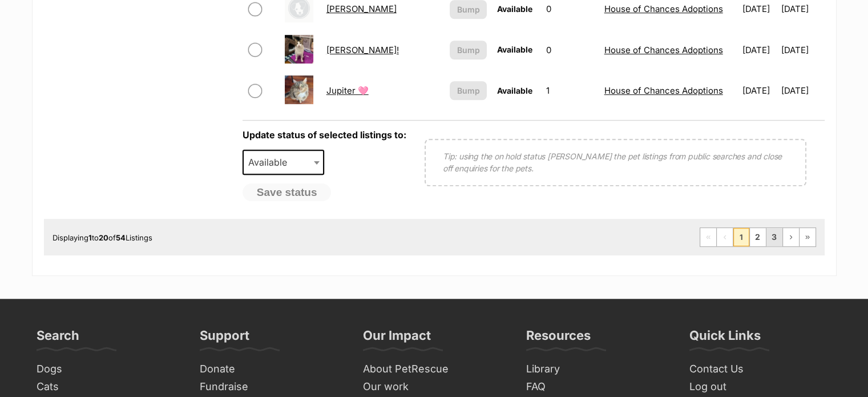  Describe the element at coordinates (324, 135) in the screenshot. I see `label: Update status of selected listings to:` at that location.